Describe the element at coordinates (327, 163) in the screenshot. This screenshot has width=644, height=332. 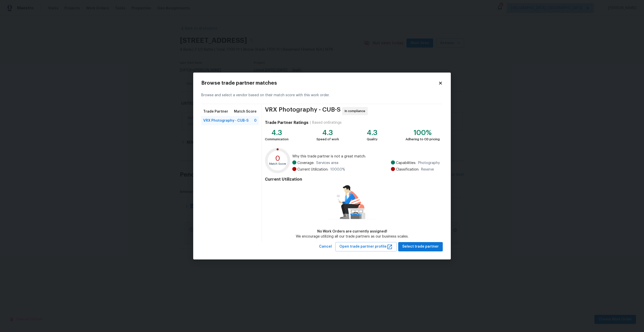
I see `span: Services area` at that location.